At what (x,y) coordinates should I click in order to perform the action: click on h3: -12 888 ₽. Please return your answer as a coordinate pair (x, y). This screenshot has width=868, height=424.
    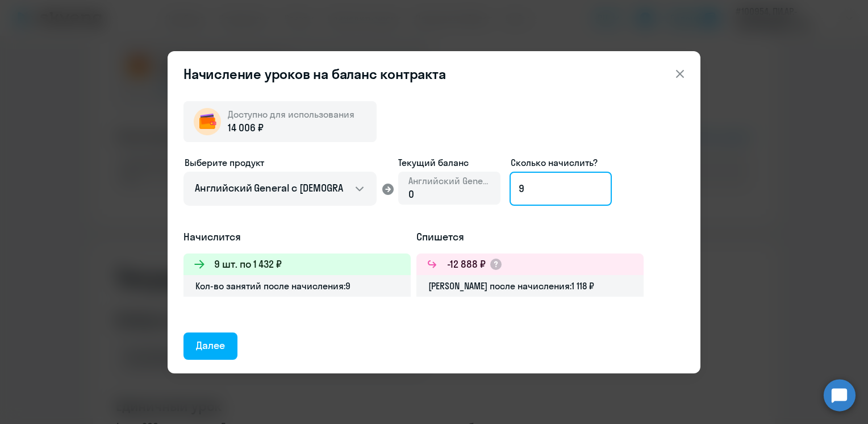
    Looking at the image, I should click on (466, 265).